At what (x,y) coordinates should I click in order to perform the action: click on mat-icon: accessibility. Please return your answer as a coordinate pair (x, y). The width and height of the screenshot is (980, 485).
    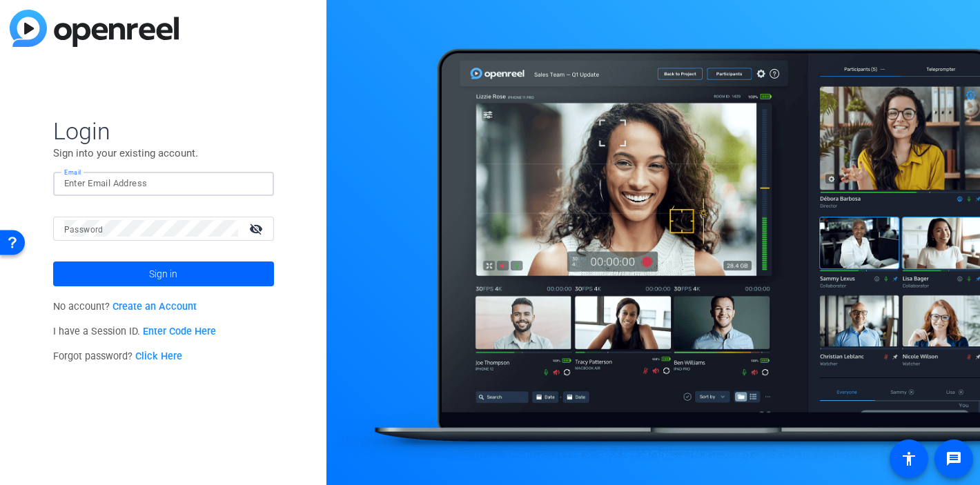
    Looking at the image, I should click on (908, 458).